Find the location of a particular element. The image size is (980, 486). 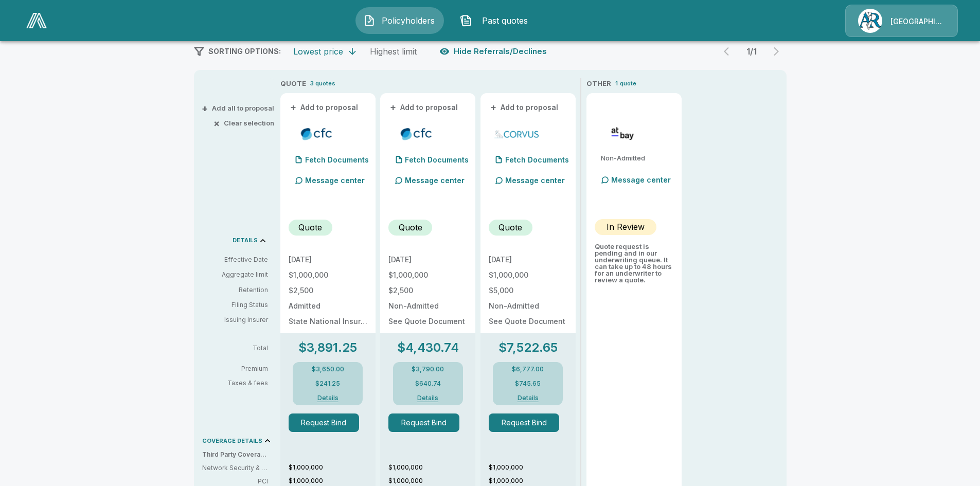

p: $6,777.00 is located at coordinates (528, 369).